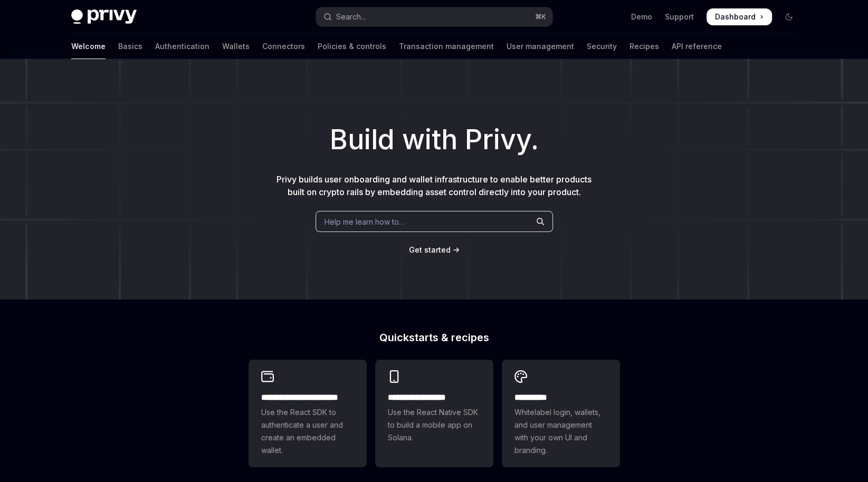 The image size is (868, 482). What do you see at coordinates (679, 17) in the screenshot?
I see `a: Support` at bounding box center [679, 17].